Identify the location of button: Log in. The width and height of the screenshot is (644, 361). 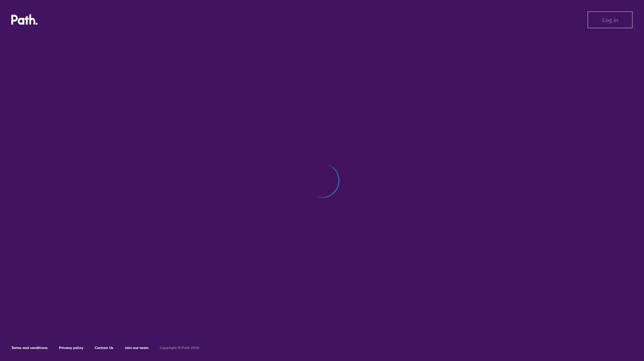
(610, 20).